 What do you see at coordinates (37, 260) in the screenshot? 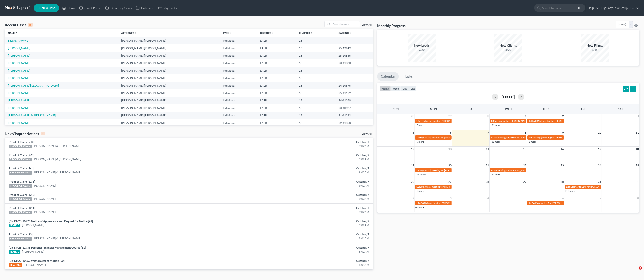
I see `a: (Ch 13) 22-10262 Withdrawal of Motion [60]` at bounding box center [37, 260].